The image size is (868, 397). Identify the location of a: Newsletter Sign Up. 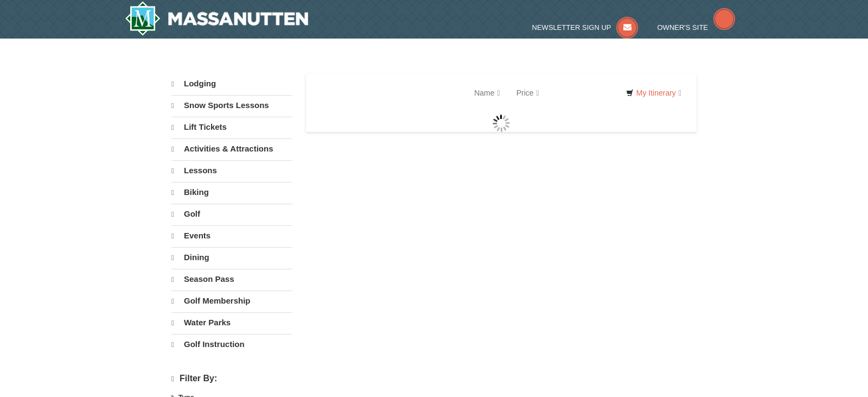
(585, 27).